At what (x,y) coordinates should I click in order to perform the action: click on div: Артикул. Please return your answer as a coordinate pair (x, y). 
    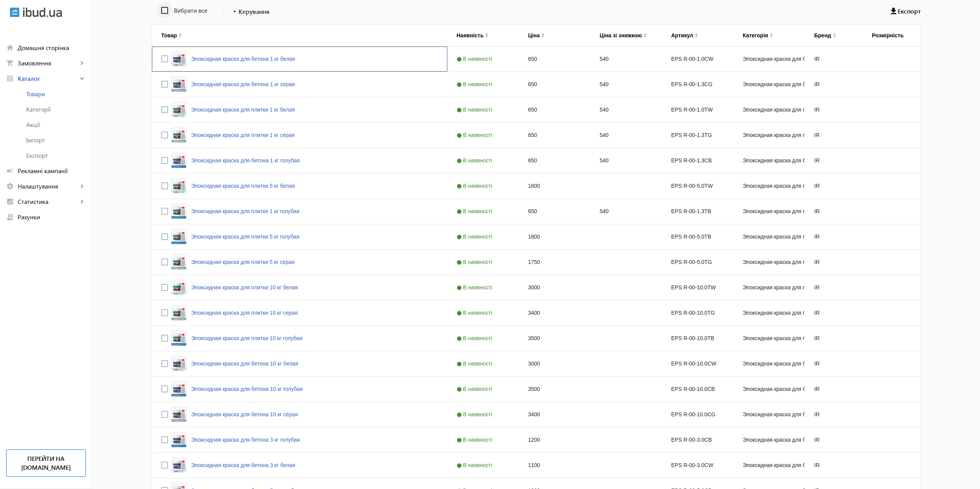
    Looking at the image, I should click on (682, 36).